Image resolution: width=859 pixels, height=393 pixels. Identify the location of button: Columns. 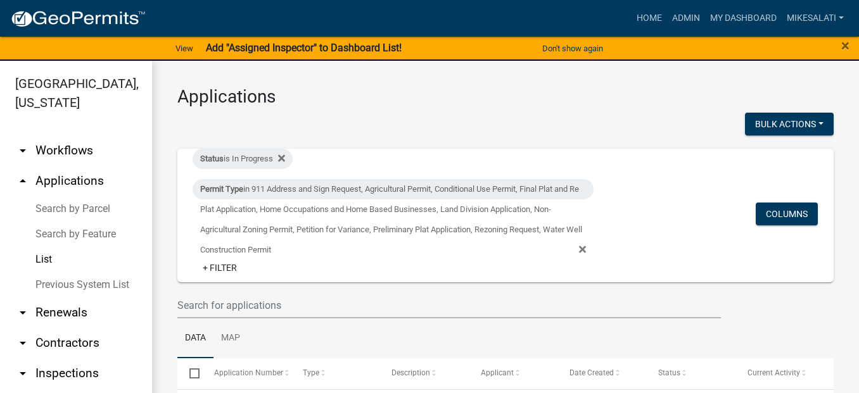
(787, 214).